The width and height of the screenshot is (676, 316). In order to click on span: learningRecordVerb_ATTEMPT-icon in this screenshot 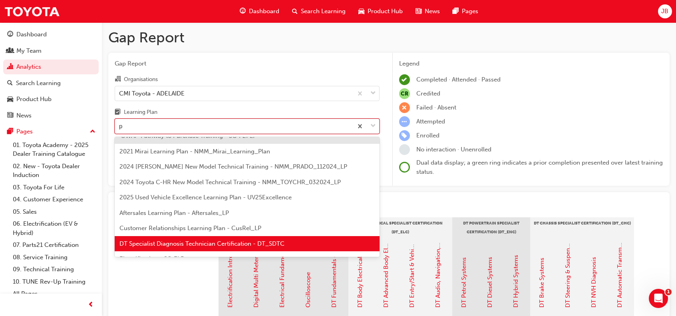, I will do `click(404, 121)`.